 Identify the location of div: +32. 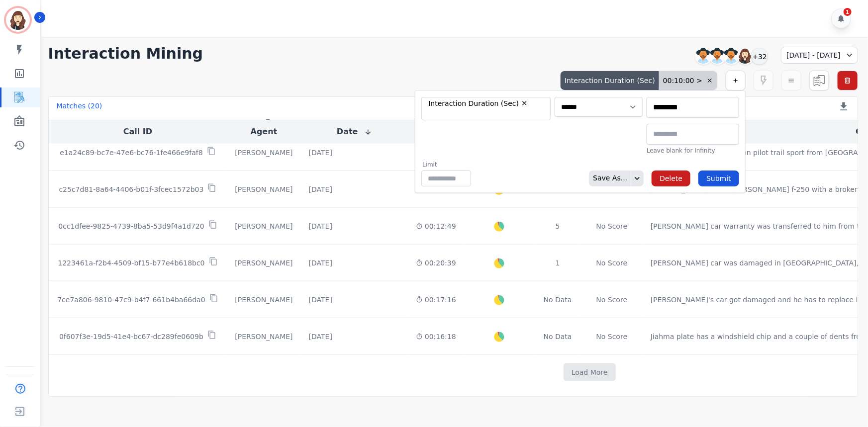
(760, 56).